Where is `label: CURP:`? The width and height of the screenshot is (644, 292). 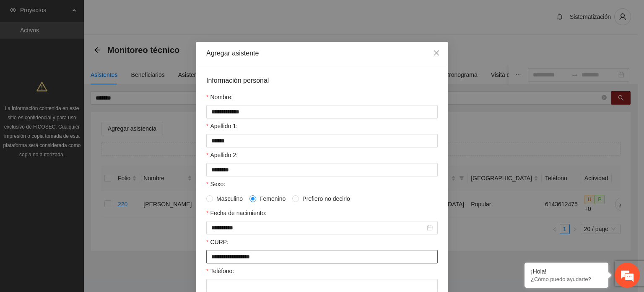
label: CURP: is located at coordinates (217, 242).